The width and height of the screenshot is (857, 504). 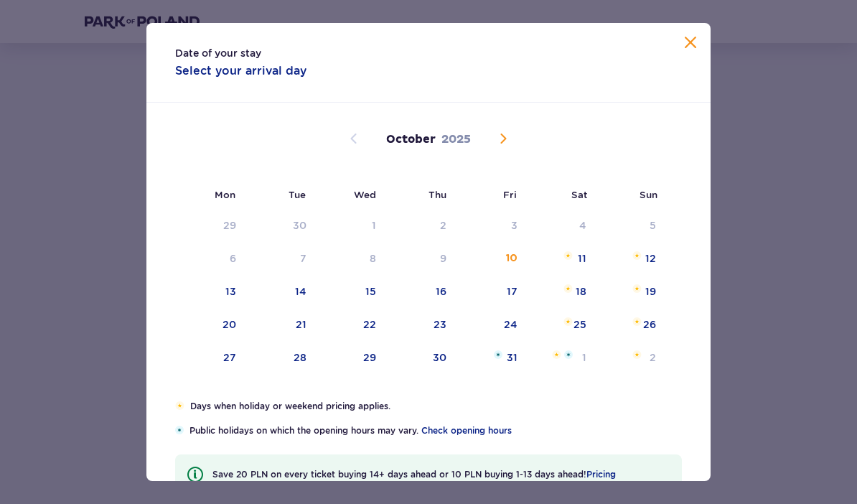 What do you see at coordinates (373, 258) in the screenshot?
I see `div: 8` at bounding box center [373, 258].